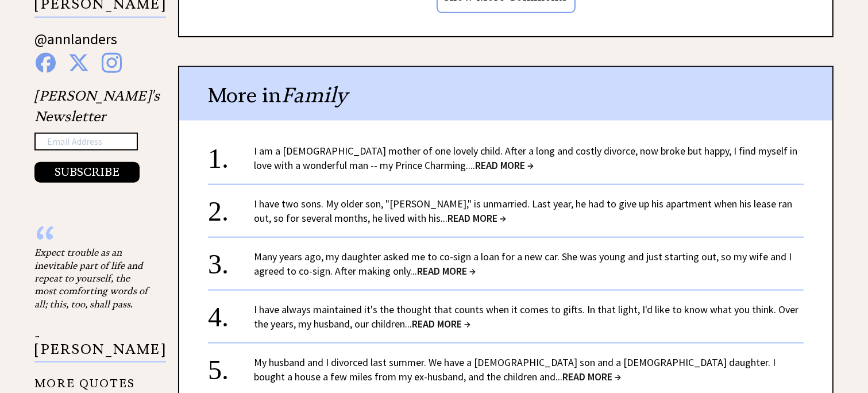 The height and width of the screenshot is (393, 868). What do you see at coordinates (231, 312) in the screenshot?
I see `div: 4.` at bounding box center [231, 312].